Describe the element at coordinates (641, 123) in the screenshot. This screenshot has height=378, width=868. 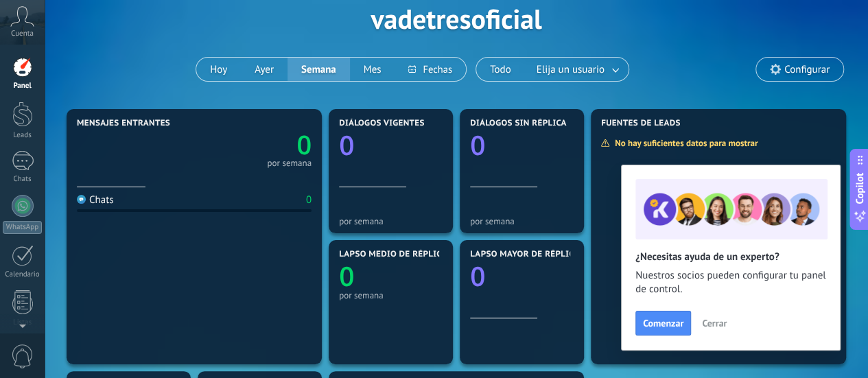
I see `span: Fuentes de leads` at that location.